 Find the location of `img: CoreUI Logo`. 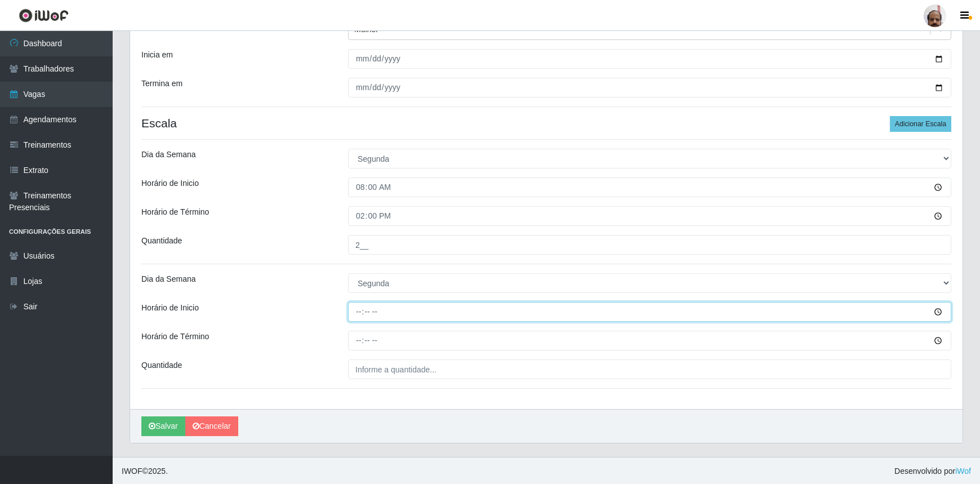

img: CoreUI Logo is located at coordinates (43, 16).